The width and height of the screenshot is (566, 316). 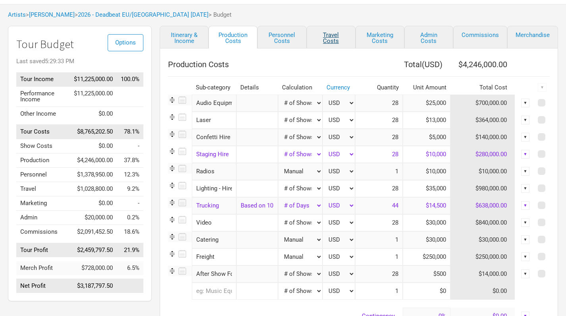 I want to click on div: After Show Food, so click(x=214, y=274).